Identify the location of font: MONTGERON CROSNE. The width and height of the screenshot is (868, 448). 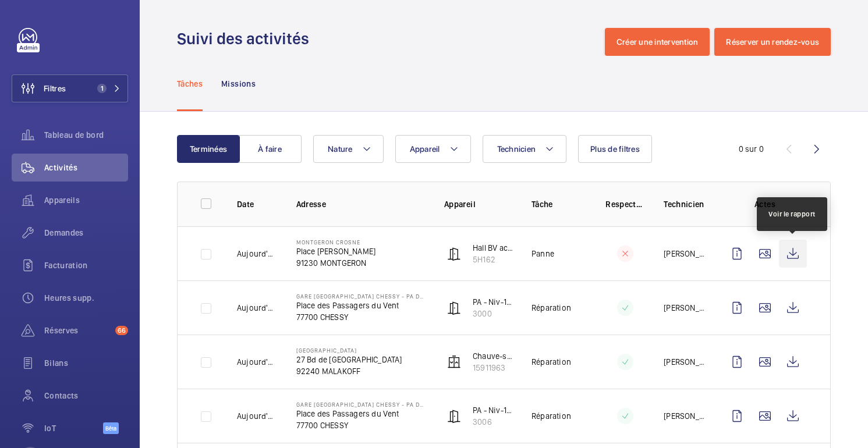
(328, 242).